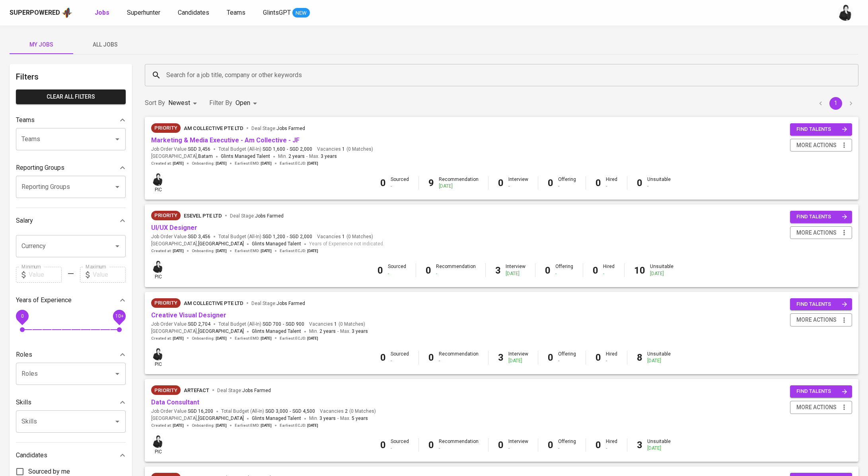 This screenshot has height=476, width=868. What do you see at coordinates (346, 411) in the screenshot?
I see `span: 2` at bounding box center [346, 411].